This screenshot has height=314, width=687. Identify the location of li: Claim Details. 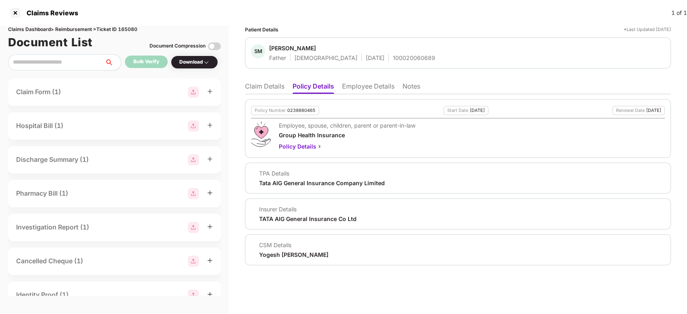
(265, 88).